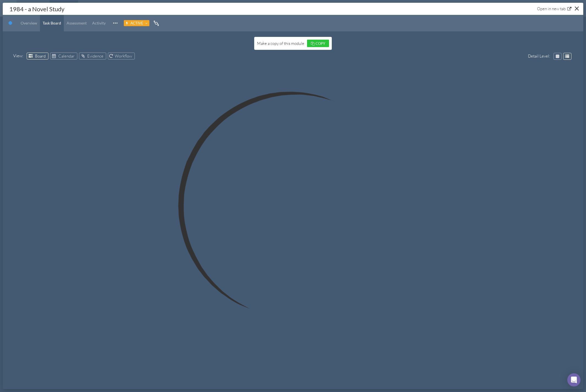 This screenshot has height=392, width=586. I want to click on span: Open in new tab, so click(551, 9).